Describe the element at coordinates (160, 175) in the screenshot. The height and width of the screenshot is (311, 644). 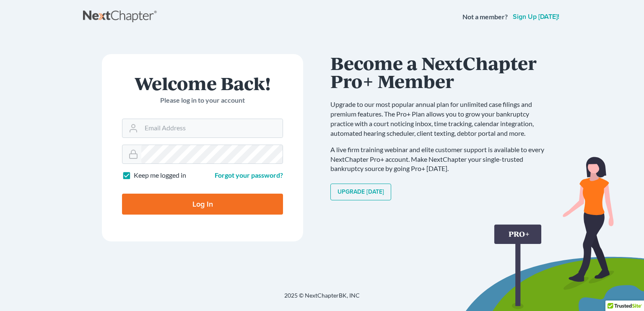
I see `label: Keep me logged in` at that location.